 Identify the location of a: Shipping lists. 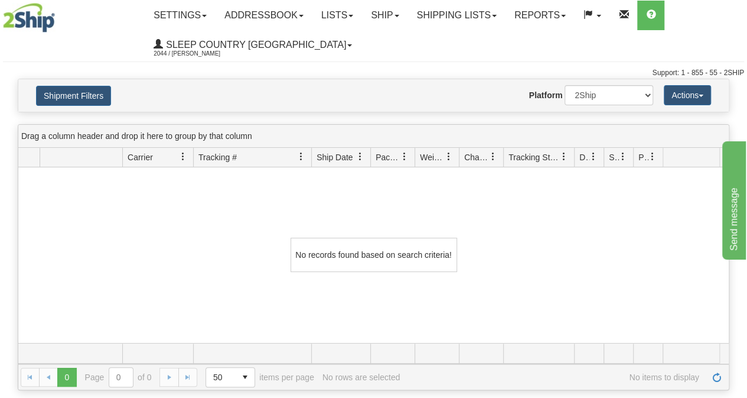
(457, 15).